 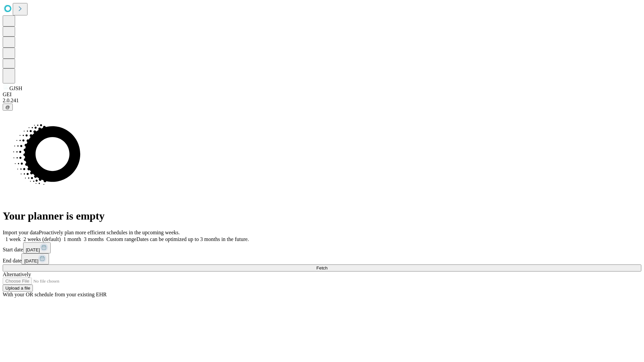 I want to click on h1: Your planner is empty, so click(x=322, y=216).